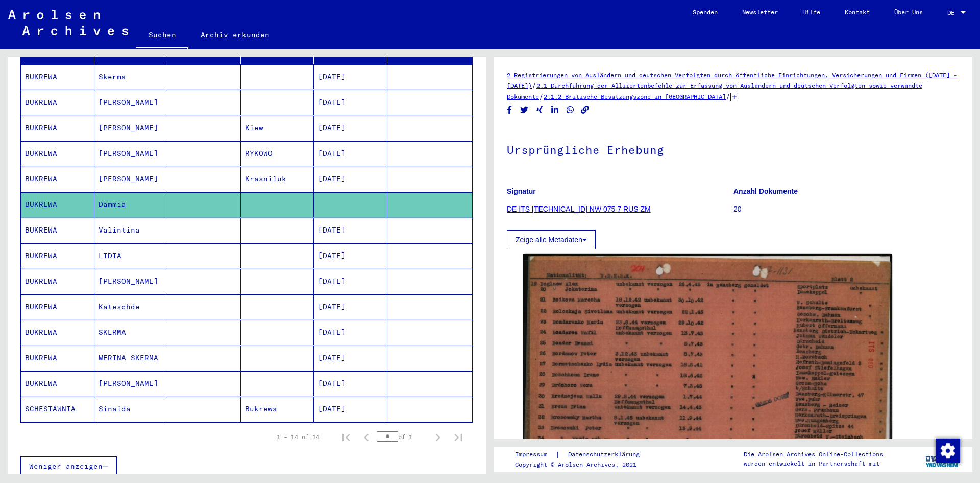 The image size is (980, 483). Describe the element at coordinates (367, 437) in the screenshot. I see `button: Previous page` at that location.